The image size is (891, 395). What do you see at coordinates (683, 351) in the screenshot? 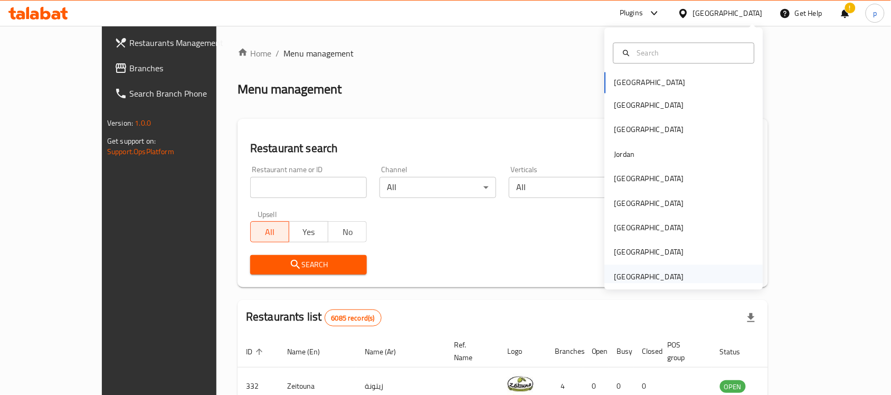
I see `span: POS group` at bounding box center [683, 351].